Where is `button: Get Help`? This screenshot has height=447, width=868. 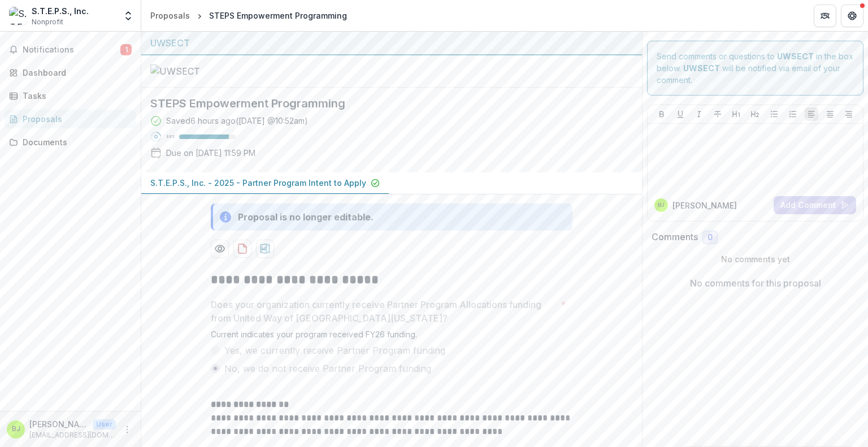 button: Get Help is located at coordinates (852, 16).